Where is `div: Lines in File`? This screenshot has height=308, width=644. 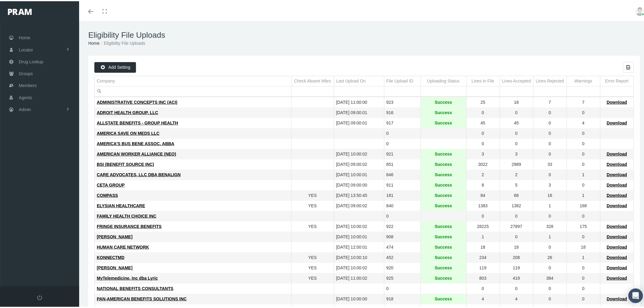 div: Lines in File is located at coordinates (483, 80).